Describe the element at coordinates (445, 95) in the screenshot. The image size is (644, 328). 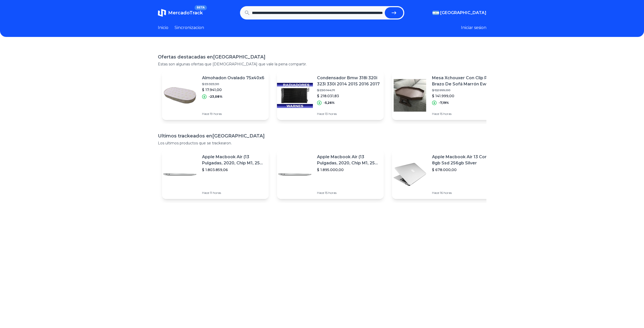
I see `a: Featured imageMesa Xchouxer Con Clip Para Brazo De Sofá Marrón Ews$ 152.999,00$ 141.999,00-7,19%H...` at that location.